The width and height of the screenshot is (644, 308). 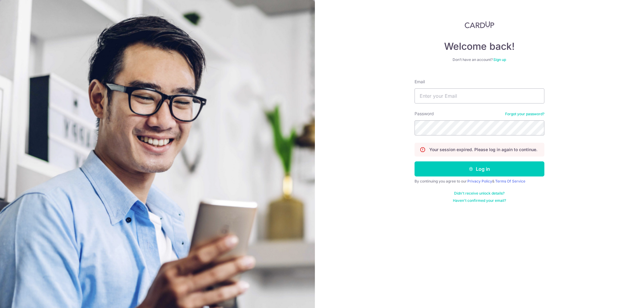 I want to click on div: By continuing you agree to our &, so click(x=480, y=181).